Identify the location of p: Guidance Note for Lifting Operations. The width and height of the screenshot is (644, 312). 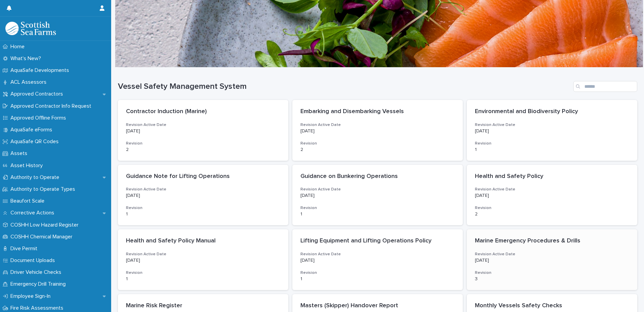
(203, 176).